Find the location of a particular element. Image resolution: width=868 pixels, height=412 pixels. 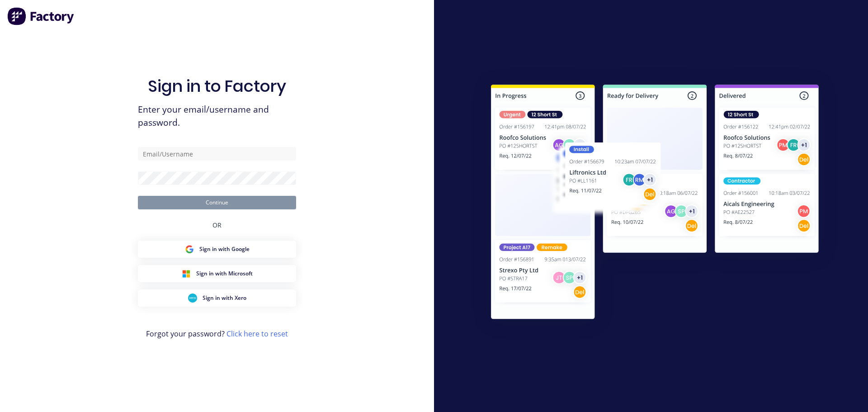

a: Click here to reset is located at coordinates (257, 334).